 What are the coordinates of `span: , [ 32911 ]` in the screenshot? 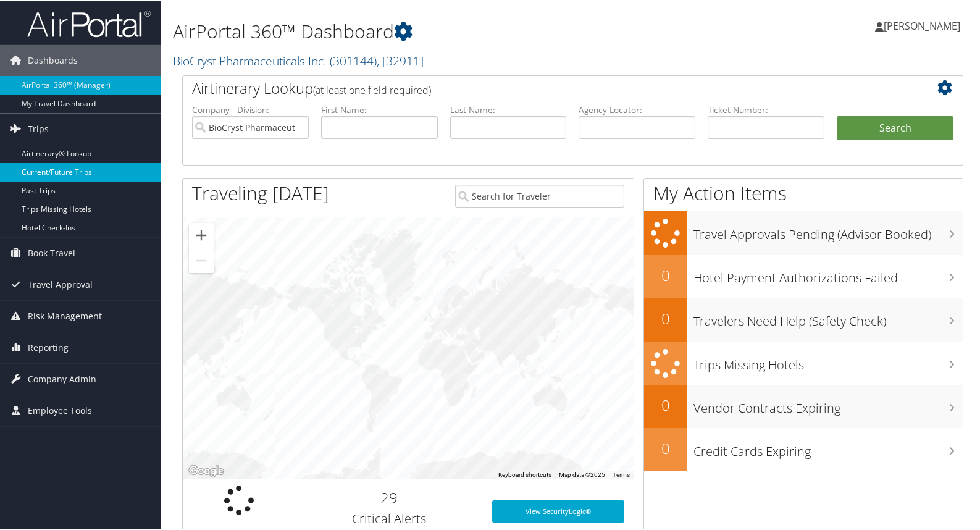 It's located at (400, 60).